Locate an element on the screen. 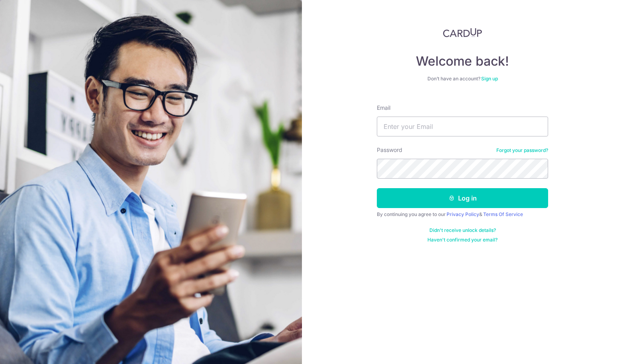 The image size is (623, 364). div: Don’t have an account? is located at coordinates (462, 79).